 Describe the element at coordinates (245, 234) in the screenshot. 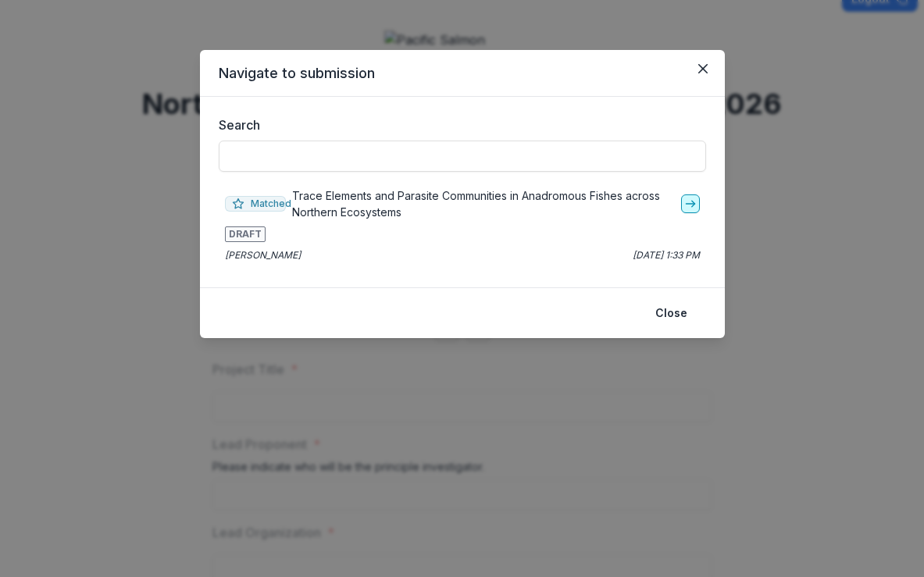

I see `span: DRAFT` at that location.